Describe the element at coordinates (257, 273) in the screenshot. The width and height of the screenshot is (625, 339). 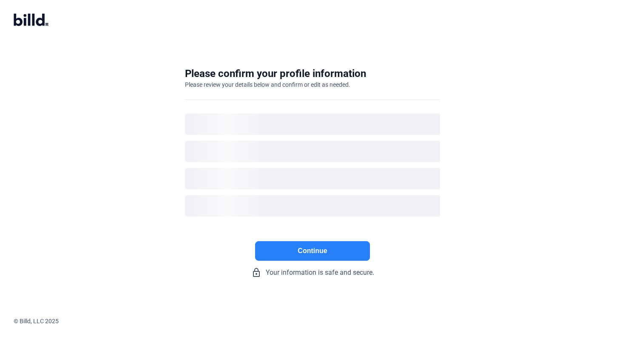
I see `mat-icon: lock_outline` at that location.